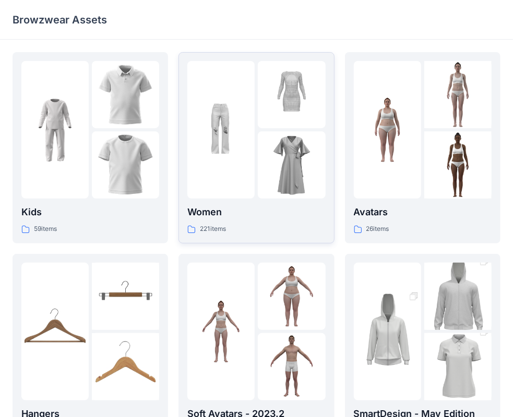  I want to click on p: Browzwear Assets, so click(59, 20).